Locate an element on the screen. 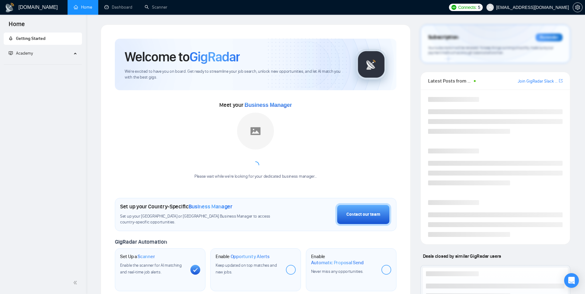 The height and width of the screenshot is (294, 585). div: Reminder is located at coordinates (549, 37).